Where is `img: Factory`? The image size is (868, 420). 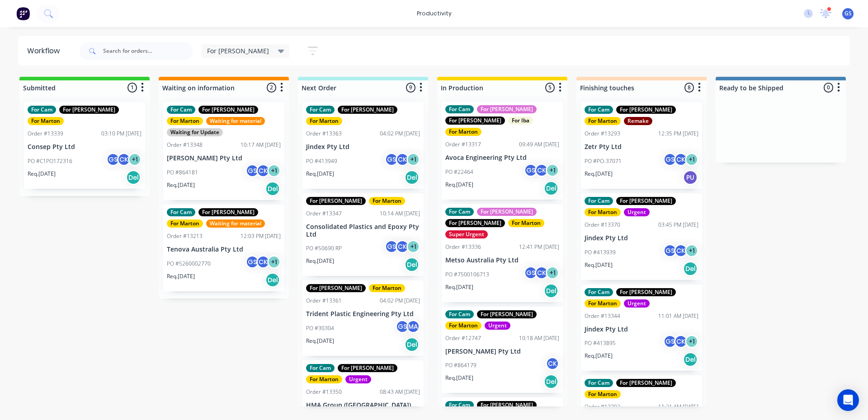
img: Factory is located at coordinates (23, 14).